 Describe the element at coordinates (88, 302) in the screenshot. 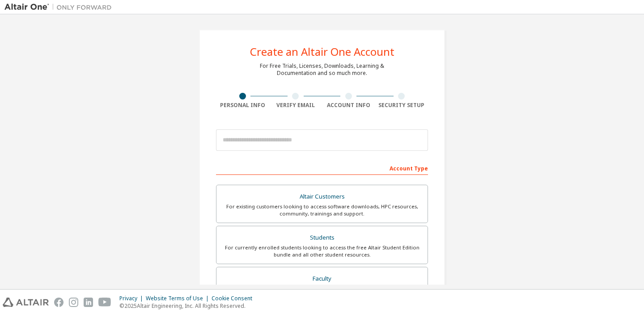

I see `img: linkedin.svg` at that location.